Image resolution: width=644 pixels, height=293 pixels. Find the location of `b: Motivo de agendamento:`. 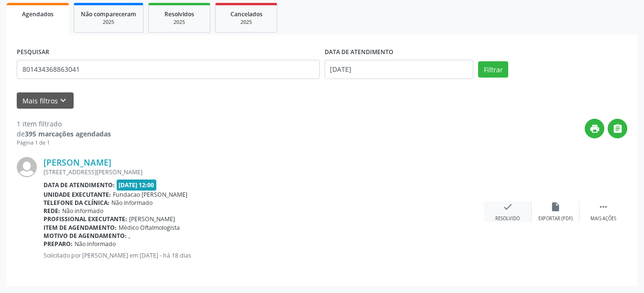

b: Motivo de agendamento: is located at coordinates (85, 235).